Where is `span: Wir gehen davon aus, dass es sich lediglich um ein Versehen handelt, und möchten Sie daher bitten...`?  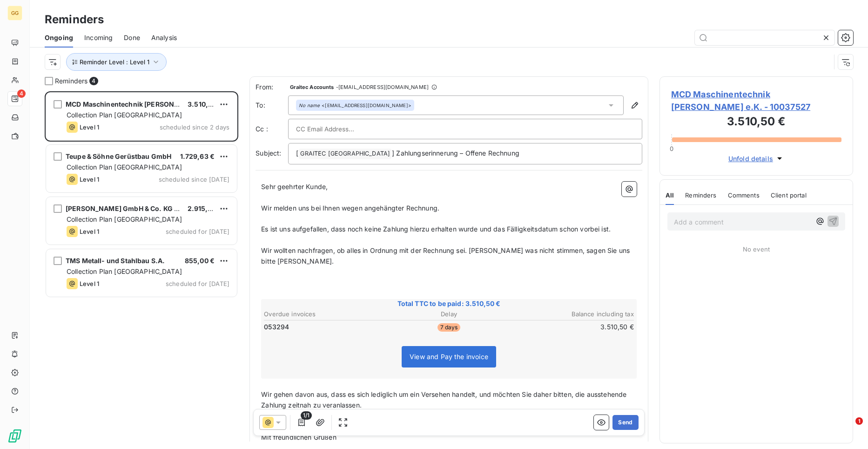 span: Wir gehen davon aus, dass es sich lediglich um ein Versehen handelt, und möchten Sie daher bitten... is located at coordinates (445, 399).